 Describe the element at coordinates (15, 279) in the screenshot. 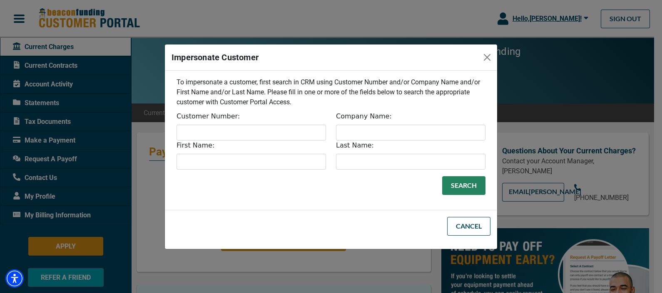

I see `div: Accessibility Menu` at that location.